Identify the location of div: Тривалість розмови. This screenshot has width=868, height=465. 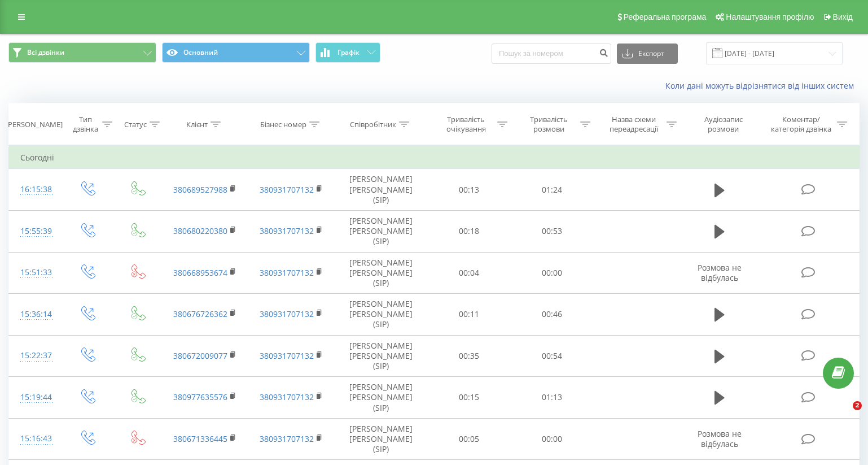
(549, 125).